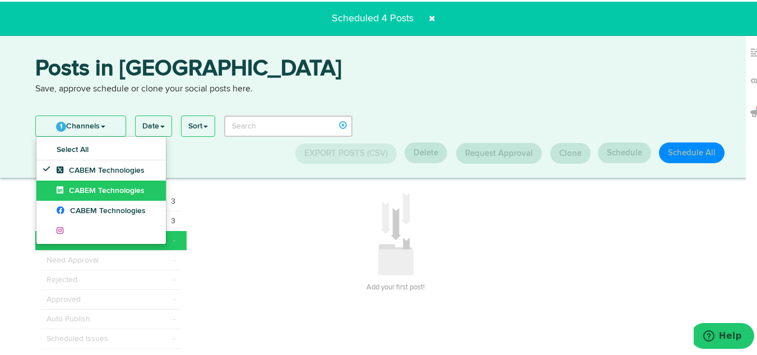 The height and width of the screenshot is (355, 757). I want to click on input: Search, so click(288, 124).